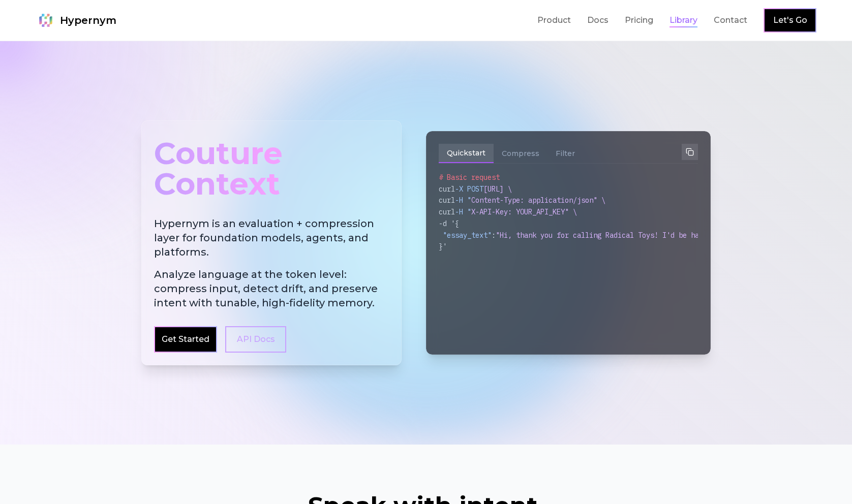 The width and height of the screenshot is (852, 504). I want to click on a: API Docs, so click(256, 340).